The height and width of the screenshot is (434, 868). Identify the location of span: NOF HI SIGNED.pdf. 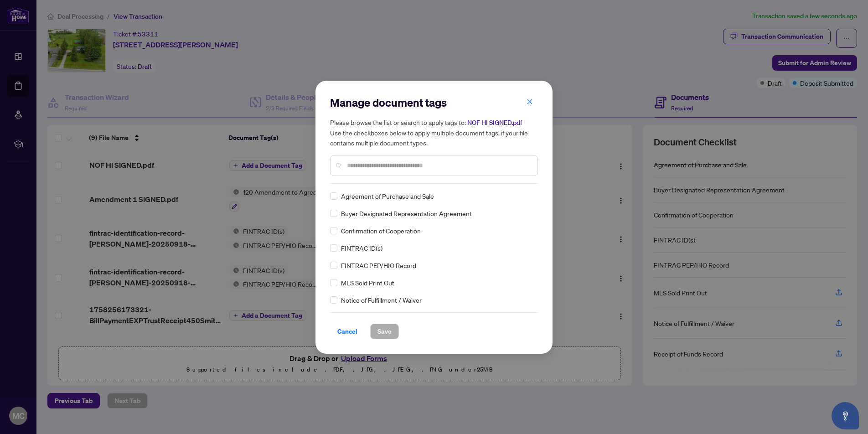
(495, 123).